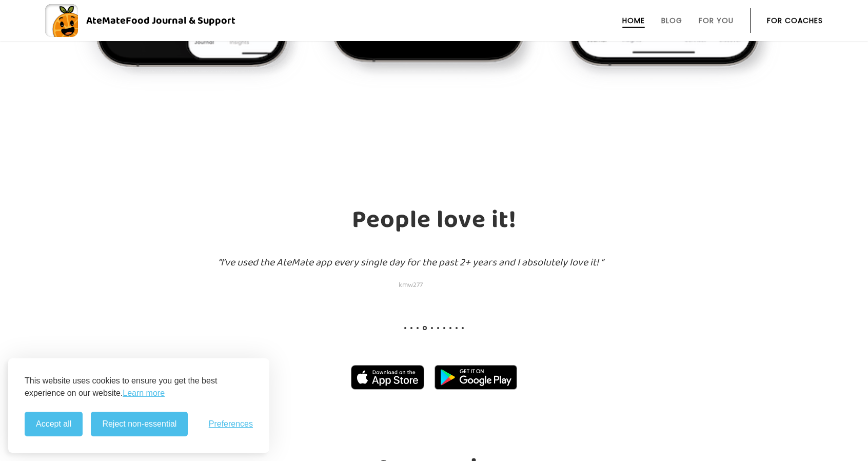 The width and height of the screenshot is (868, 461). Describe the element at coordinates (144, 393) in the screenshot. I see `a: Learn more` at that location.